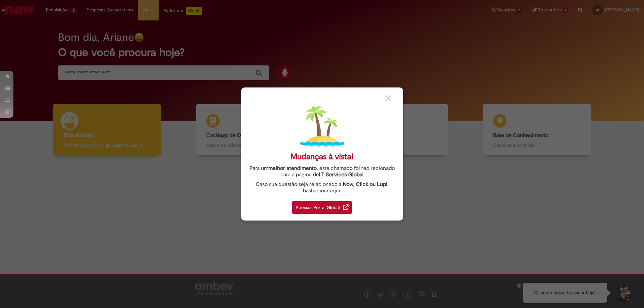 The width and height of the screenshot is (644, 308). What do you see at coordinates (322, 126) in the screenshot?
I see `img: island.png` at bounding box center [322, 126].